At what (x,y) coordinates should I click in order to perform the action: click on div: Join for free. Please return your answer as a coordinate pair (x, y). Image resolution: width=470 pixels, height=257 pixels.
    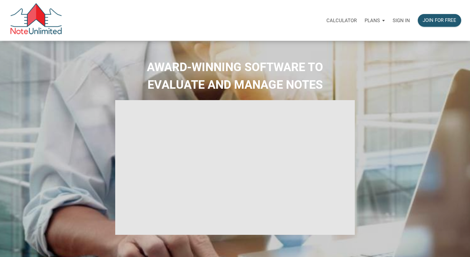
    Looking at the image, I should click on (439, 20).